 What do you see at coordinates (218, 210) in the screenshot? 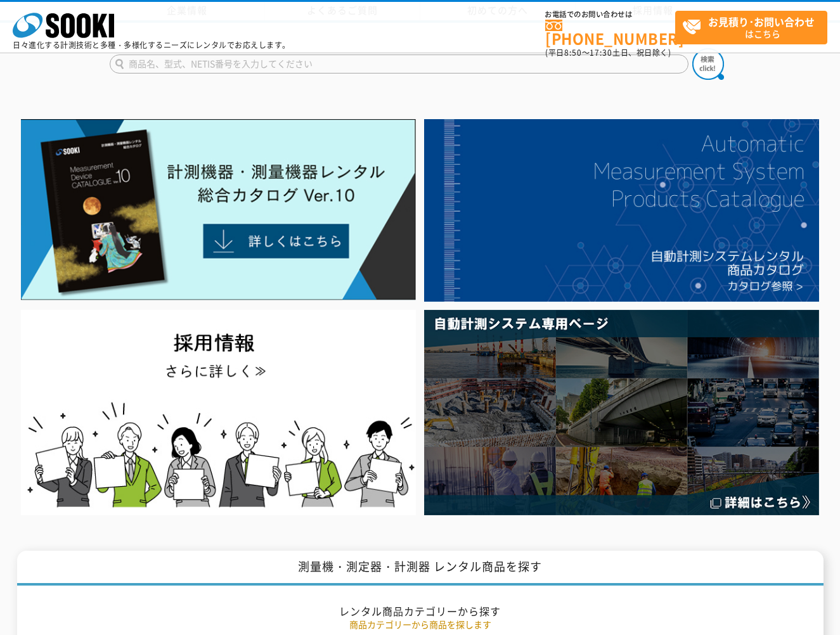
I see `img: Catalog Ver10` at bounding box center [218, 210].